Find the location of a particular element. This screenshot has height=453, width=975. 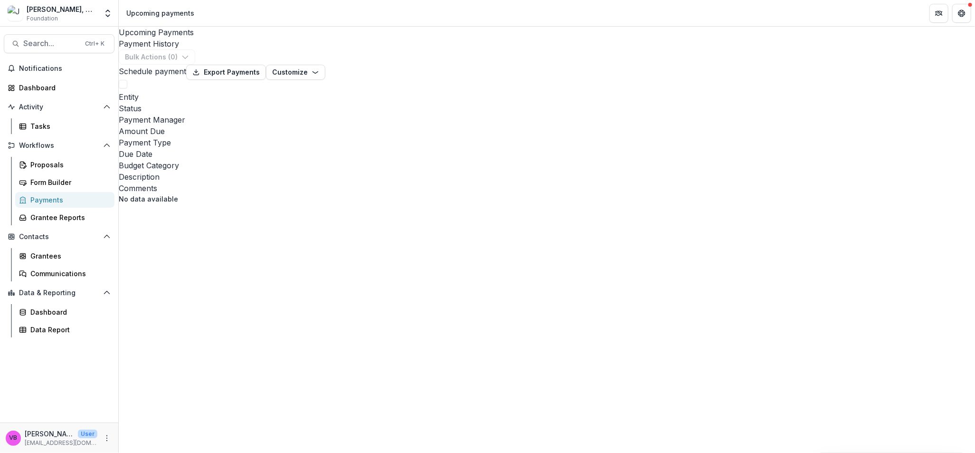

a: Data Report is located at coordinates (65, 329).